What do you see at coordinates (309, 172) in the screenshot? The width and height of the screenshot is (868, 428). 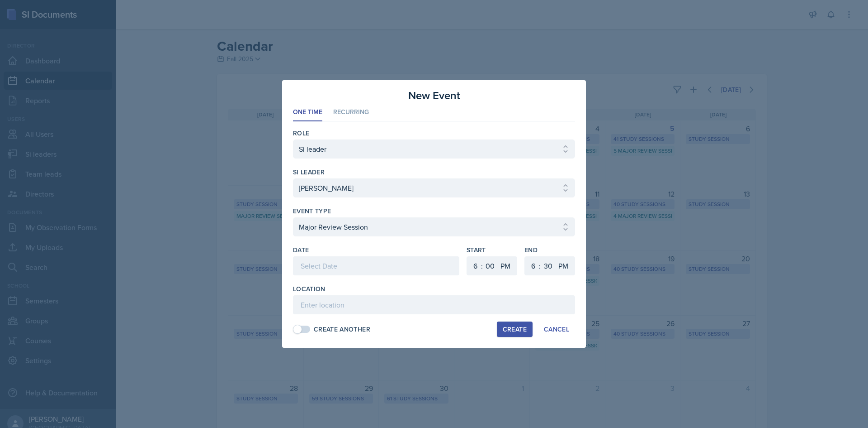 I see `label: si leader` at bounding box center [309, 172].